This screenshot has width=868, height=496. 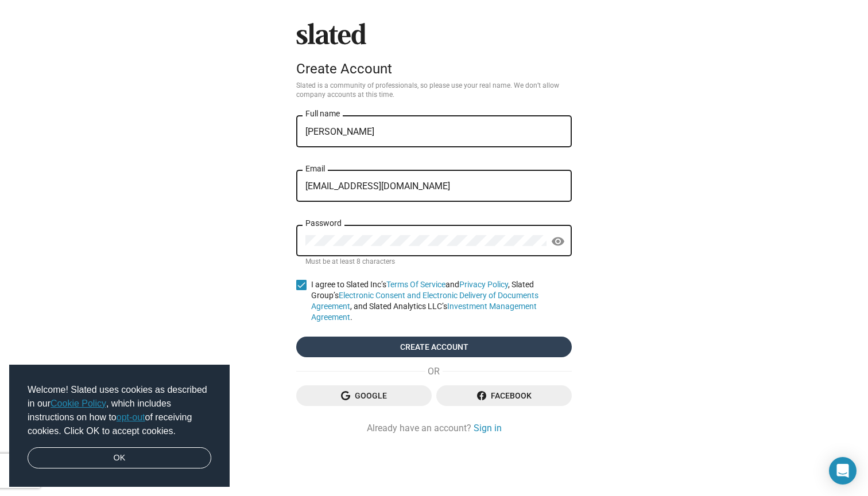 What do you see at coordinates (434, 69) in the screenshot?
I see `div: Create Account` at bounding box center [434, 69].